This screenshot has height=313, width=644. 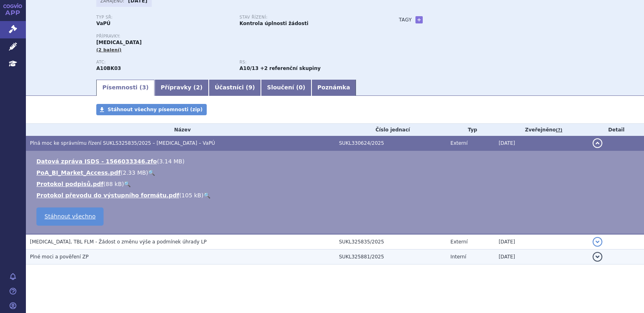 What do you see at coordinates (391, 130) in the screenshot?
I see `th: Číslo jednací` at bounding box center [391, 130].